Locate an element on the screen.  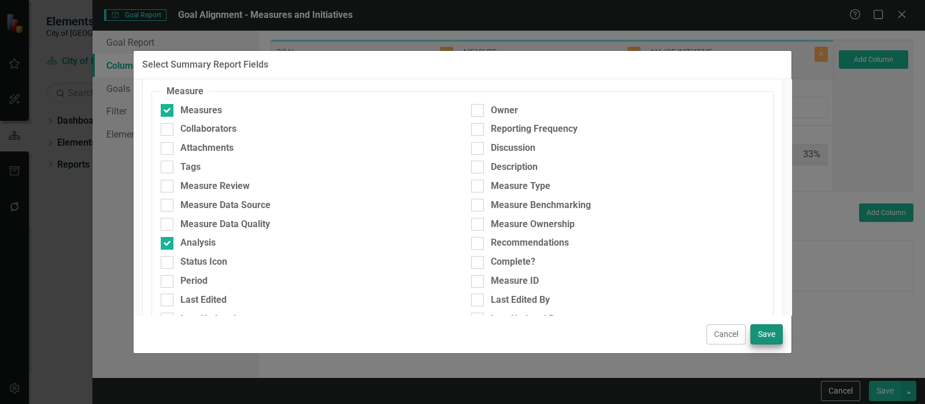
div: Attachments is located at coordinates (207, 148).